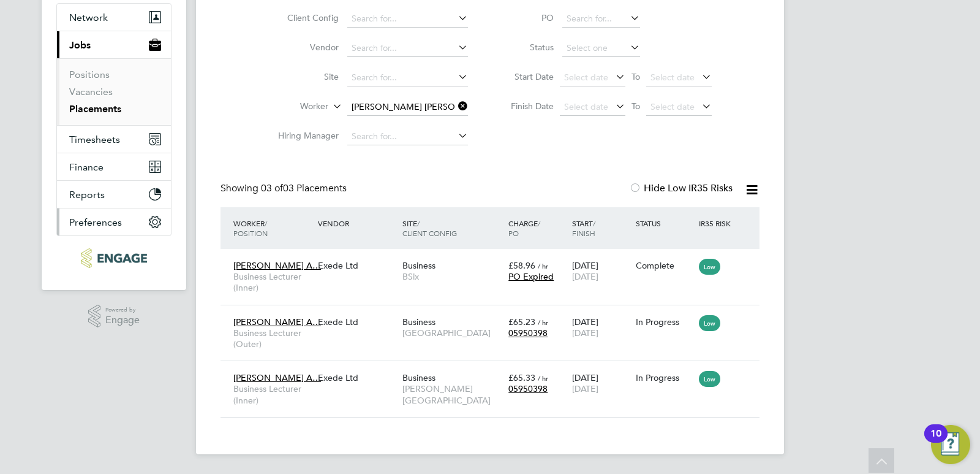  I want to click on span: / Position, so click(250, 228).